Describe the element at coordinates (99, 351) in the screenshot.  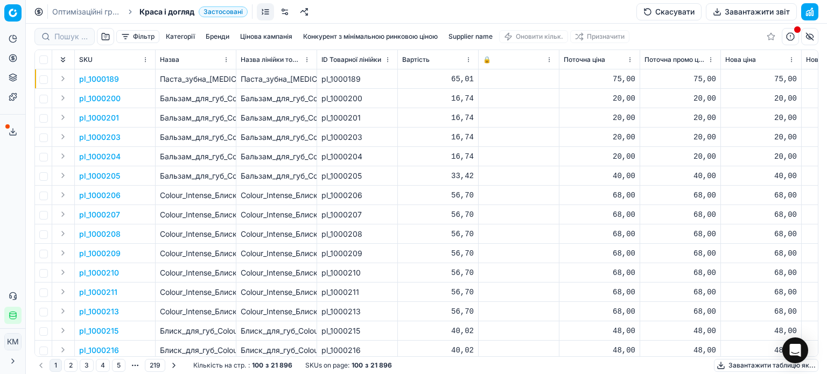
I see `button: pl_1000216` at that location.